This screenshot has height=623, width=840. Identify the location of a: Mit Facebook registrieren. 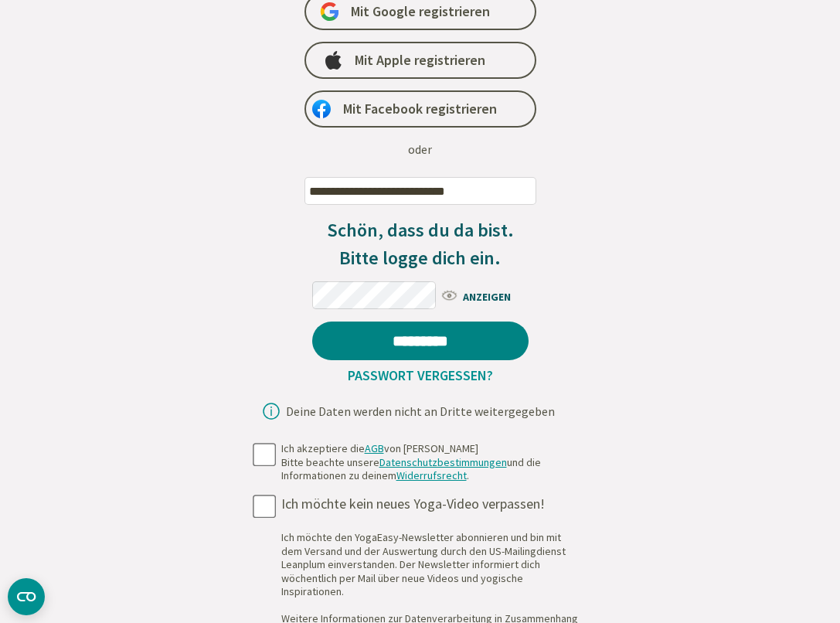
(421, 109).